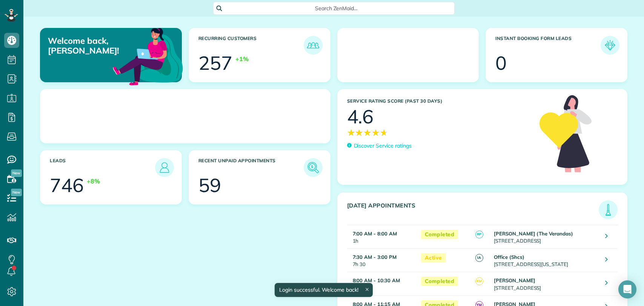  What do you see at coordinates (609, 210) in the screenshot?
I see `img: icon_todays_appointments-901f7ab196bb0bea1936b74009e4eb5ffbc2d2711fa7634e0d609ed5ef32b18b.png` at bounding box center [609, 210].